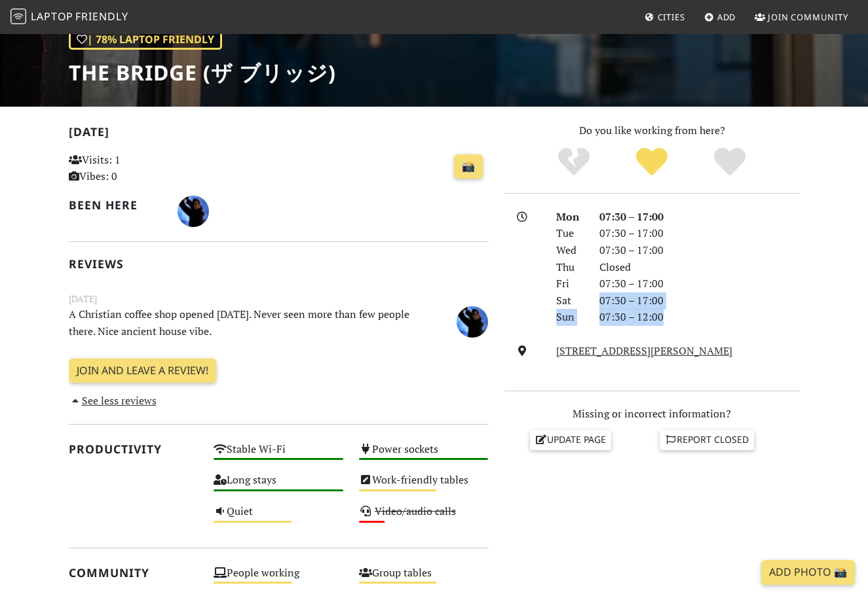 The width and height of the screenshot is (868, 598). I want to click on p: Do you like working from here?, so click(652, 131).